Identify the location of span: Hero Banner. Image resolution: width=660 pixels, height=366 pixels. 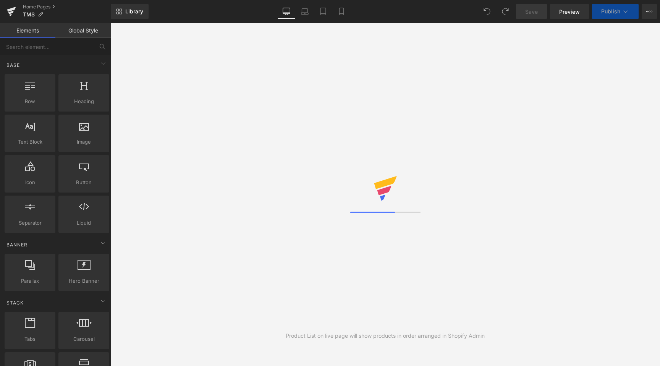
(84, 281).